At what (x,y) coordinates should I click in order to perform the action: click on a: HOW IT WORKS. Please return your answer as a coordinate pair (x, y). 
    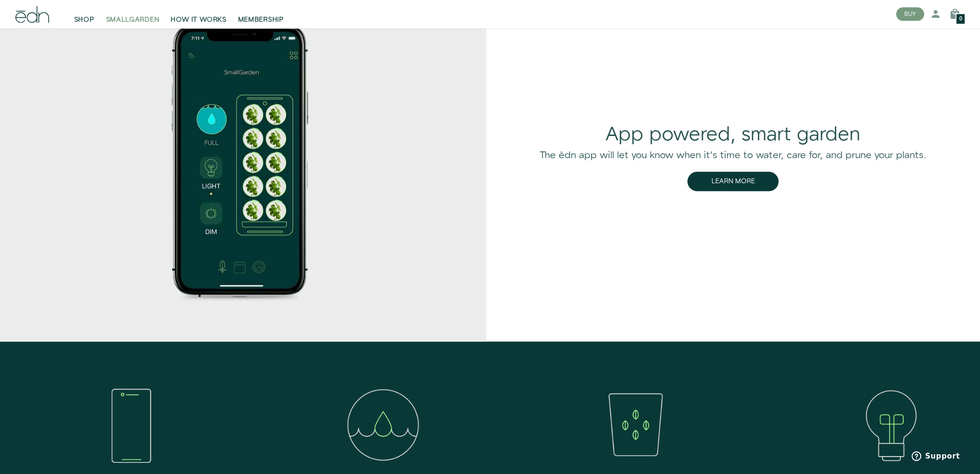
    Looking at the image, I should click on (198, 15).